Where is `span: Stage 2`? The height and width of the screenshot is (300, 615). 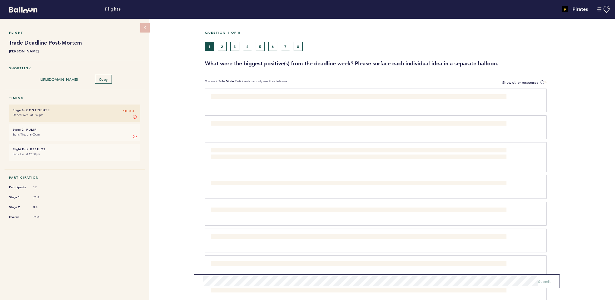
span: Stage 2 is located at coordinates (18, 207).